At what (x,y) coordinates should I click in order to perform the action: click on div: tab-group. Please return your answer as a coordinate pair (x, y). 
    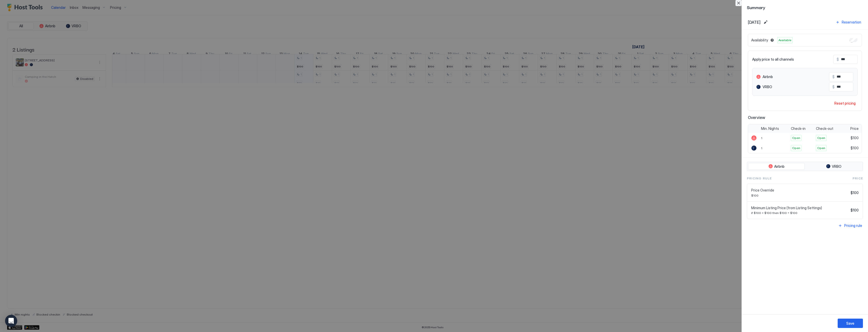
    Looking at the image, I should click on (805, 166).